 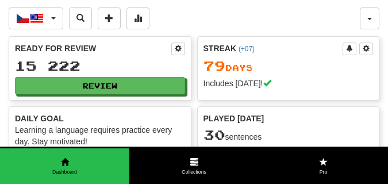 What do you see at coordinates (93, 48) in the screenshot?
I see `div: Ready for Review` at bounding box center [93, 48].